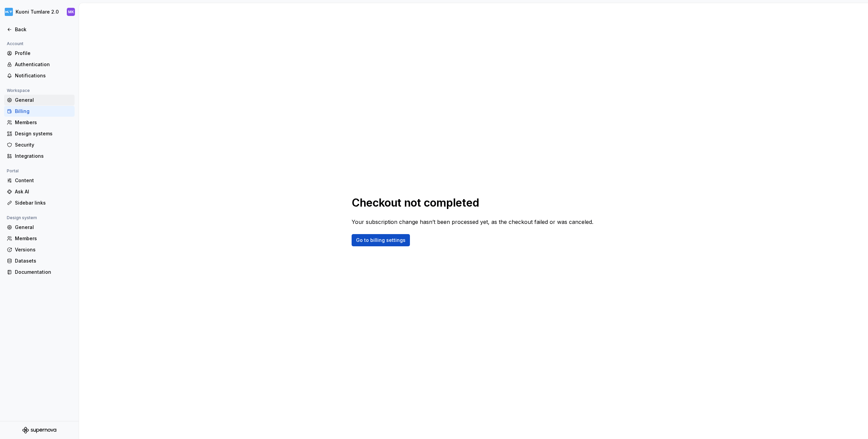 The height and width of the screenshot is (439, 868). Describe the element at coordinates (43, 75) in the screenshot. I see `div: Notifications` at that location.